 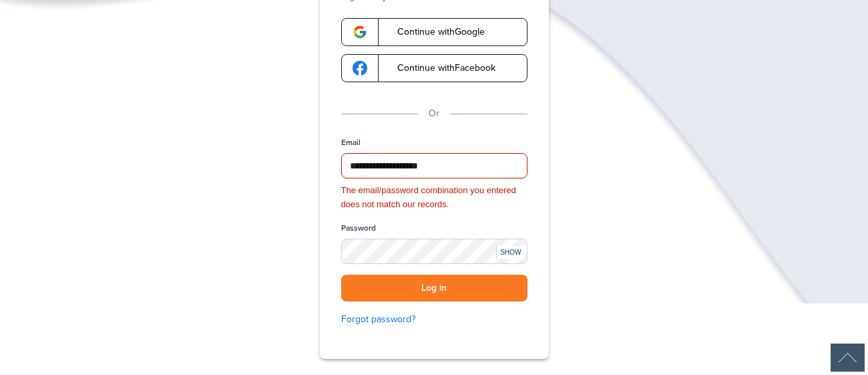 I want to click on button: Log in, so click(x=434, y=288).